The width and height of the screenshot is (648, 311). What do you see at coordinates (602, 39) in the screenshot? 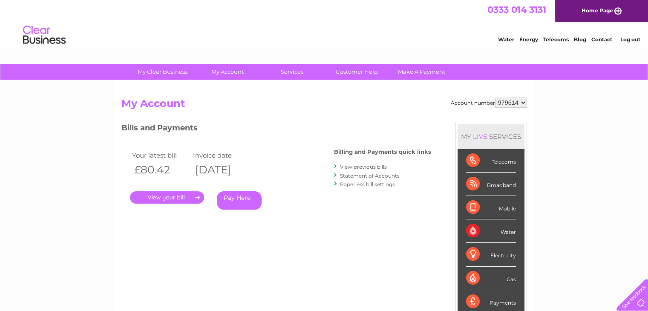
I see `a: Contact` at bounding box center [602, 39].